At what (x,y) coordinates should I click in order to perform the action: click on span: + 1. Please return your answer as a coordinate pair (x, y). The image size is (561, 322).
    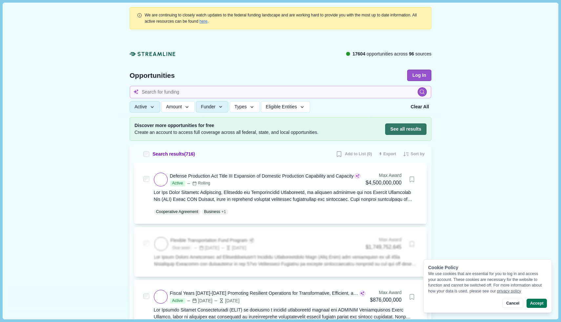
    Looking at the image, I should click on (224, 212).